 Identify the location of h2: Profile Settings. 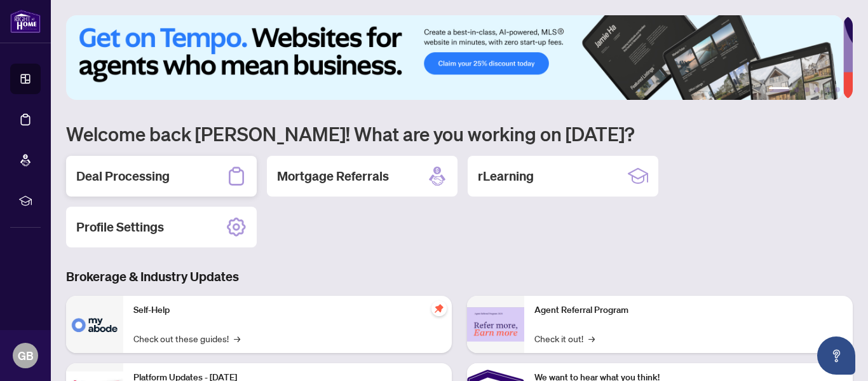
(120, 227).